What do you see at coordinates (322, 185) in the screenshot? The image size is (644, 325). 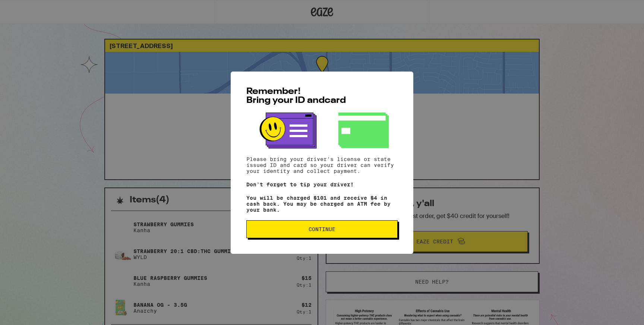 I see `p: Don't forget to tip your driver!` at bounding box center [322, 185].